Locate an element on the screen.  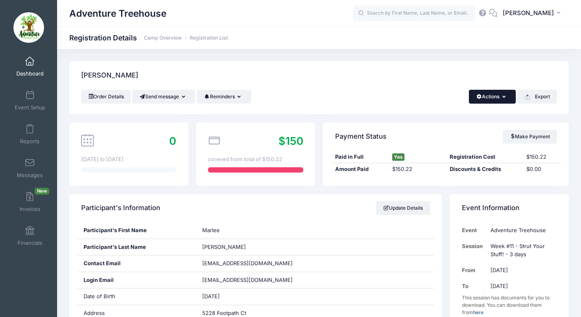
a: Camp Overview is located at coordinates (163, 38).